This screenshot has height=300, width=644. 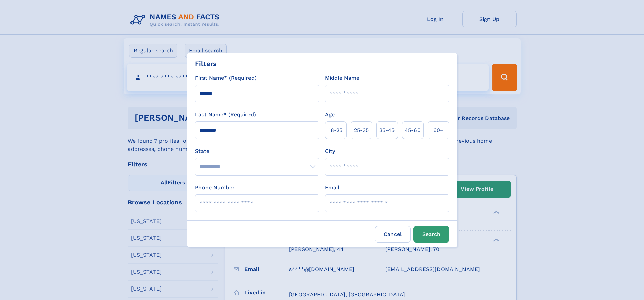 What do you see at coordinates (335, 130) in the screenshot?
I see `span: 18‑25` at bounding box center [335, 130].